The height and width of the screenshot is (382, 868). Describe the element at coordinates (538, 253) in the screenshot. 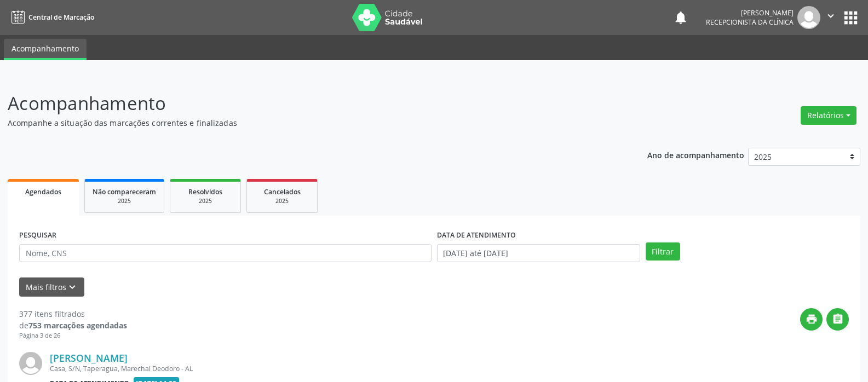

I see `input: Selecione um intervalo` at that location.